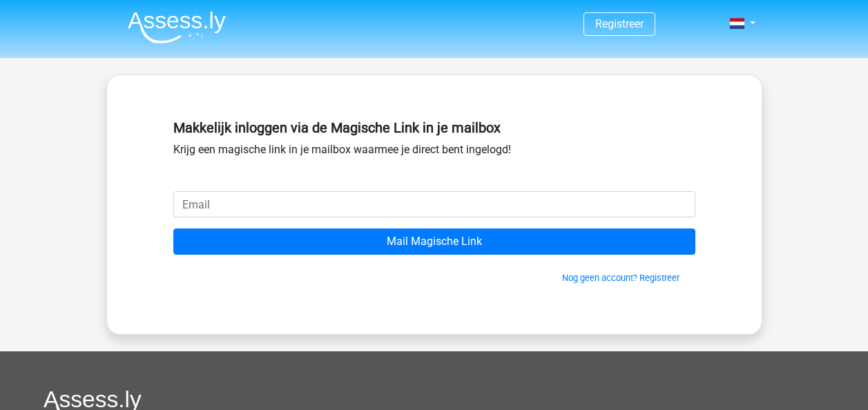  What do you see at coordinates (435, 241) in the screenshot?
I see `input: Mail Magische Link` at bounding box center [435, 241].